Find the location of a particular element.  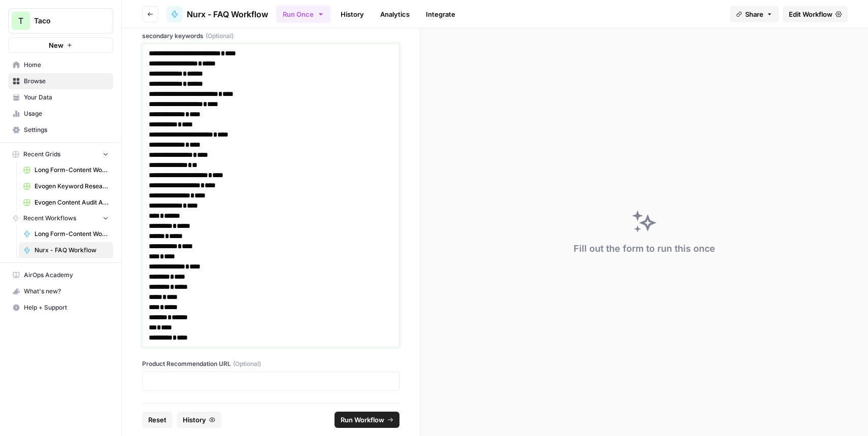

button: Recent Workflows is located at coordinates (60, 219).